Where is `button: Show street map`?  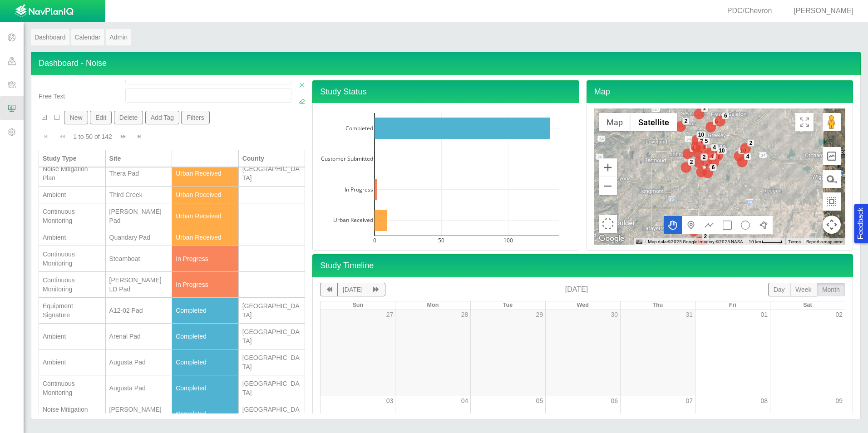 button: Show street map is located at coordinates (614, 122).